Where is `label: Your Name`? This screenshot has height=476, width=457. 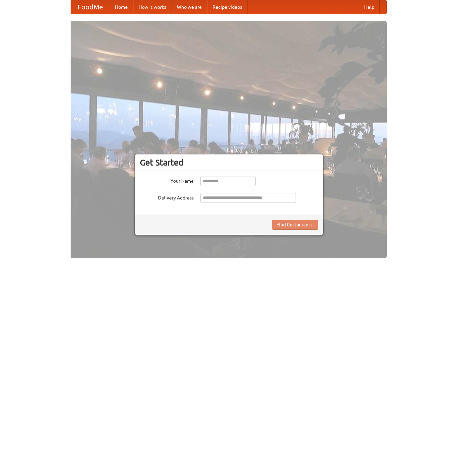
label: Your Name is located at coordinates (167, 180).